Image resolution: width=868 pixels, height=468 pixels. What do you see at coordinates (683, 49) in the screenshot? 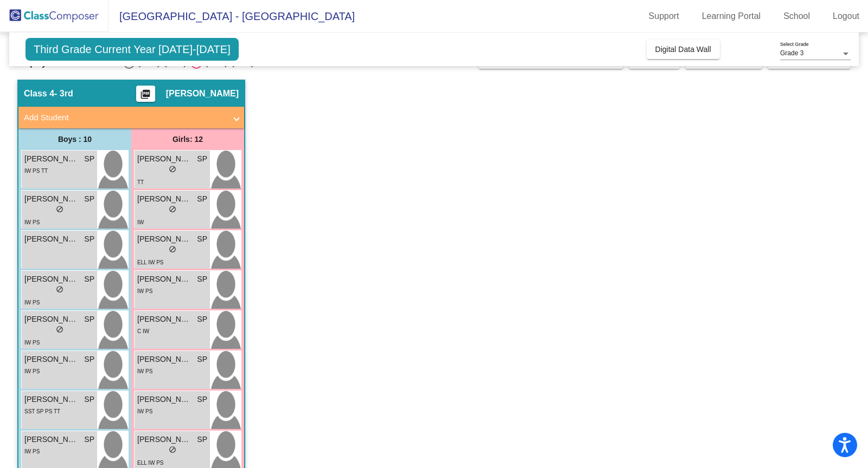
I see `span: Digital Data Wall` at bounding box center [683, 49].